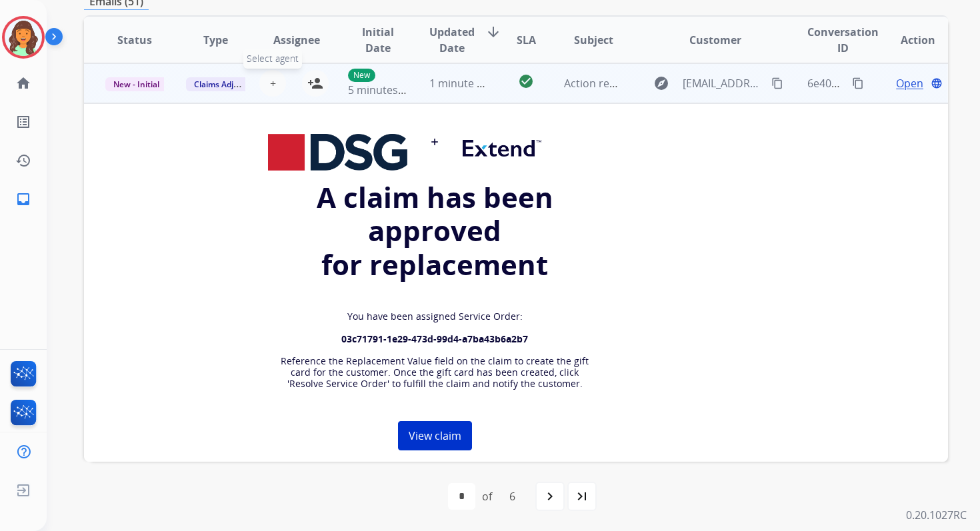  I want to click on th: Action, so click(907, 40).